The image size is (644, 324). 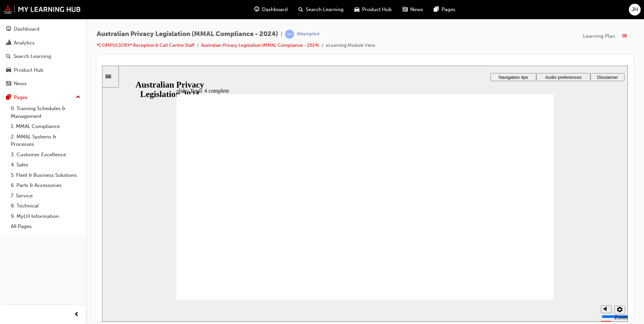 What do you see at coordinates (505, 12) in the screenshot?
I see `span: Disclaimer` at bounding box center [505, 12].